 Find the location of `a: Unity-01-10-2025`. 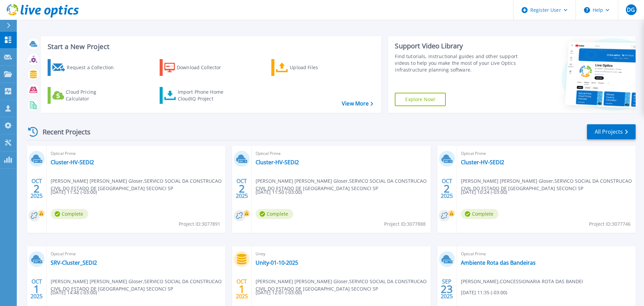

a: Unity-01-10-2025 is located at coordinates (277, 262).